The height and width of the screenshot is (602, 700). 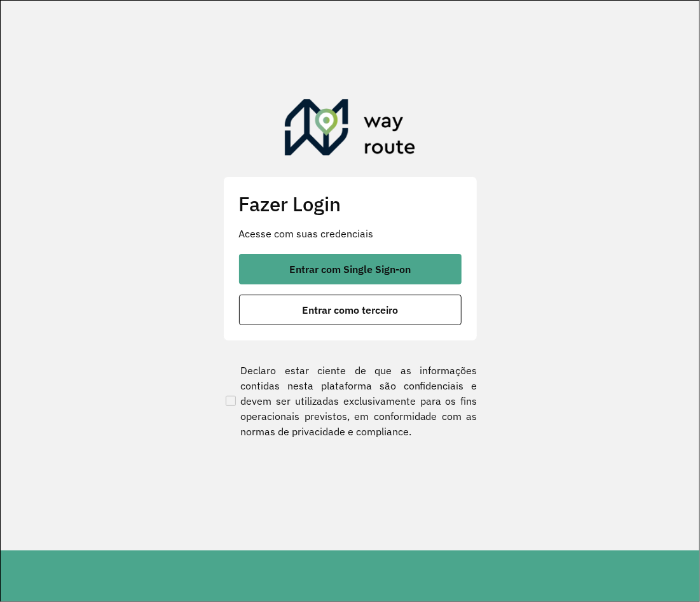 What do you see at coordinates (350, 269) in the screenshot?
I see `span: Entrar com Single Sign-on` at bounding box center [350, 269].